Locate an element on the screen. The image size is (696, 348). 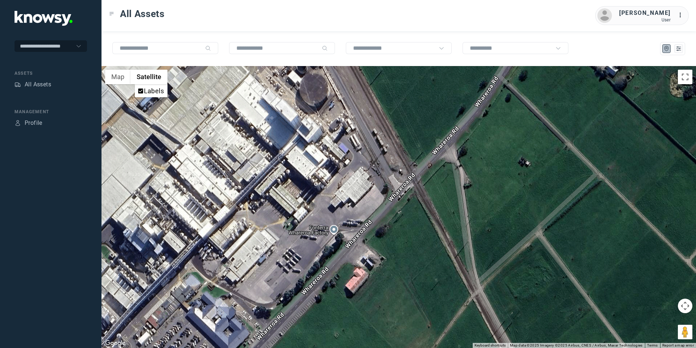
button: Show satellite imagery is located at coordinates (149, 77).